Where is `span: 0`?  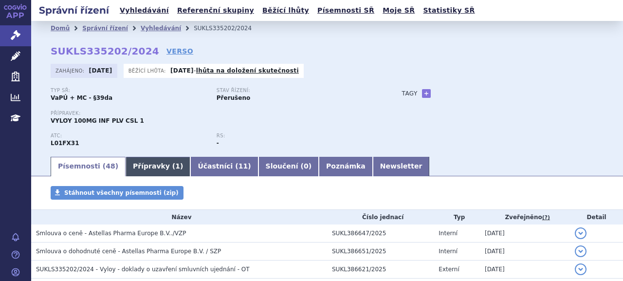 span: 0 is located at coordinates (306, 166).